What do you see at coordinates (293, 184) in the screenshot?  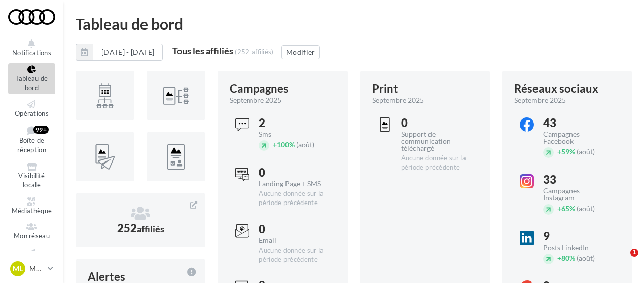 I see `div: Landing Page + SMS` at bounding box center [293, 184].